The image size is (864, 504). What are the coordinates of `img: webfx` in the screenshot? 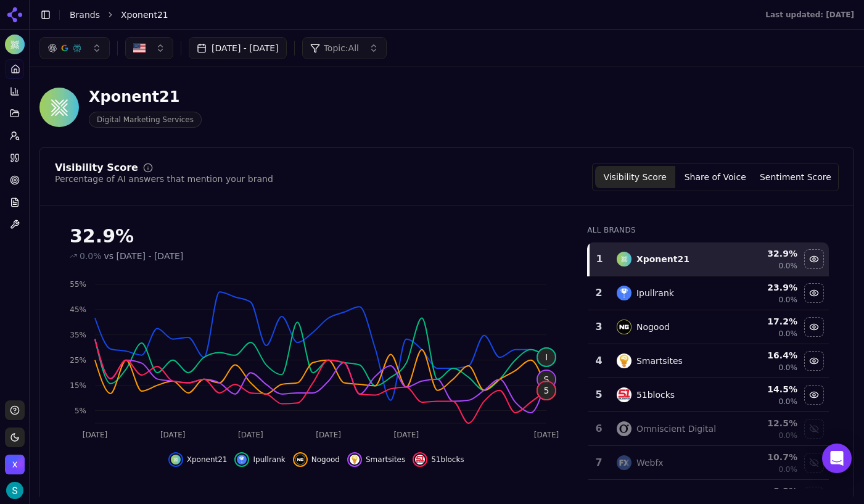 It's located at (624, 463).